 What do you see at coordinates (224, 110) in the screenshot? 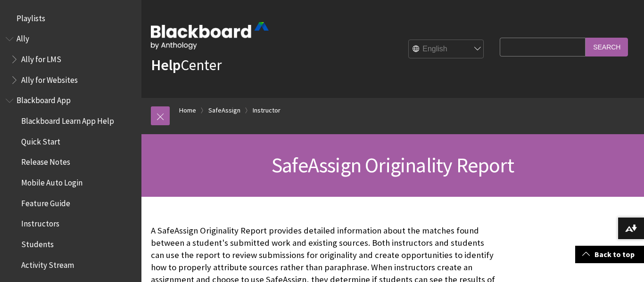
I see `a: SafeAssign` at bounding box center [224, 110].